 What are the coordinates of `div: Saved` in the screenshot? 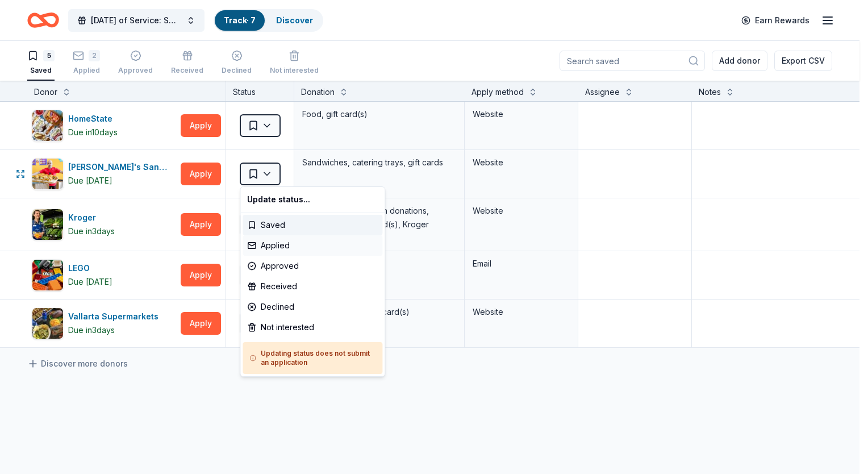 It's located at (312, 226).